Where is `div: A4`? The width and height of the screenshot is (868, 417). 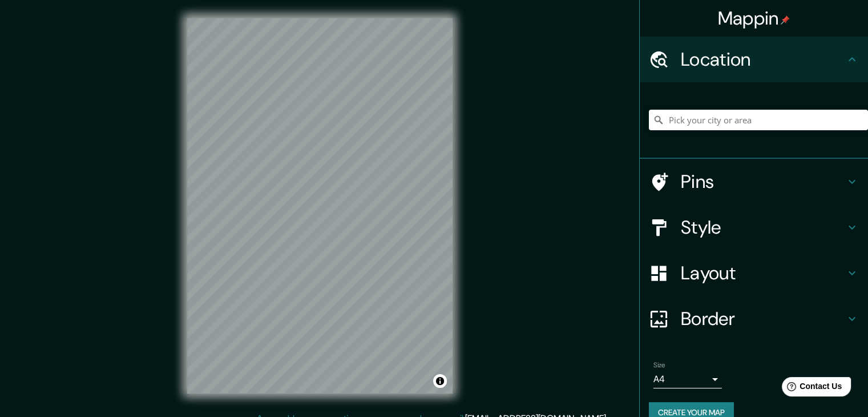 div: A4 is located at coordinates (688, 379).